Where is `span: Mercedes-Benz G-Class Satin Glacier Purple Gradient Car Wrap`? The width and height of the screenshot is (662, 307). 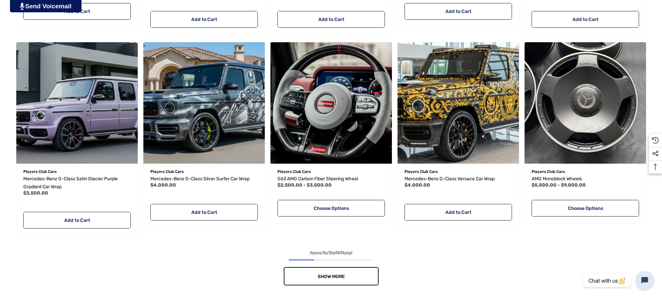 span: Mercedes-Benz G-Class Satin Glacier Purple Gradient Car Wrap is located at coordinates (71, 183).